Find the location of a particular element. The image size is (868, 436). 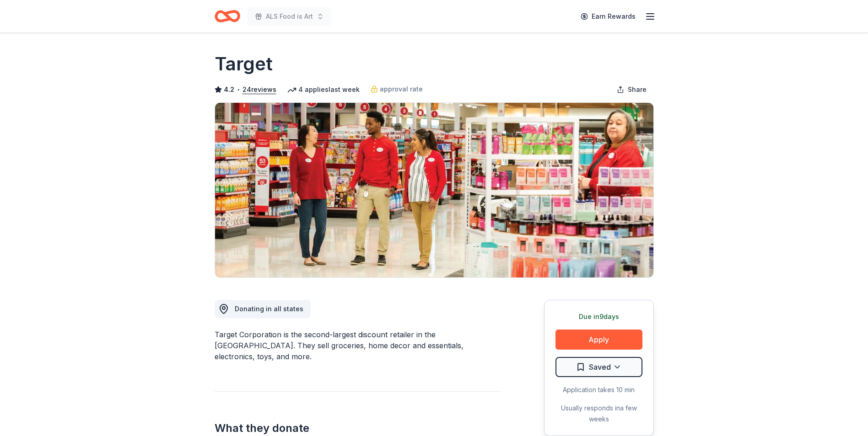

span: Donating in all states is located at coordinates (269, 309).